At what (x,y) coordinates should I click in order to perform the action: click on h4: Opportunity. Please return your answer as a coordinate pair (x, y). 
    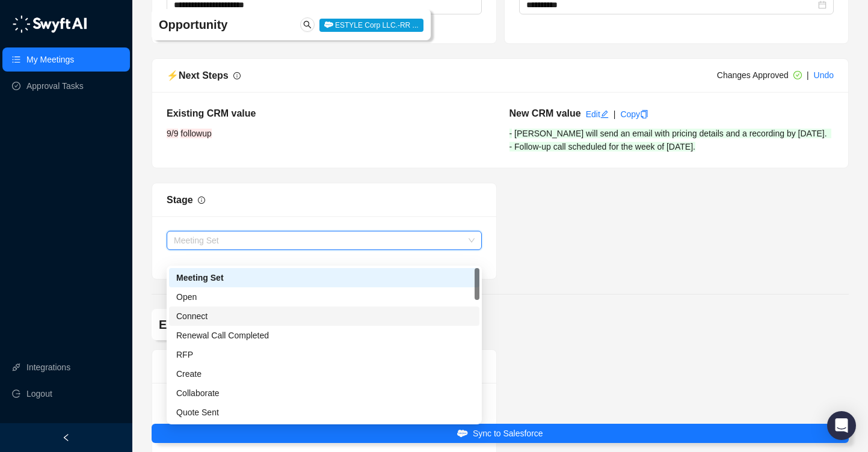
    Looking at the image, I should click on (234, 24).